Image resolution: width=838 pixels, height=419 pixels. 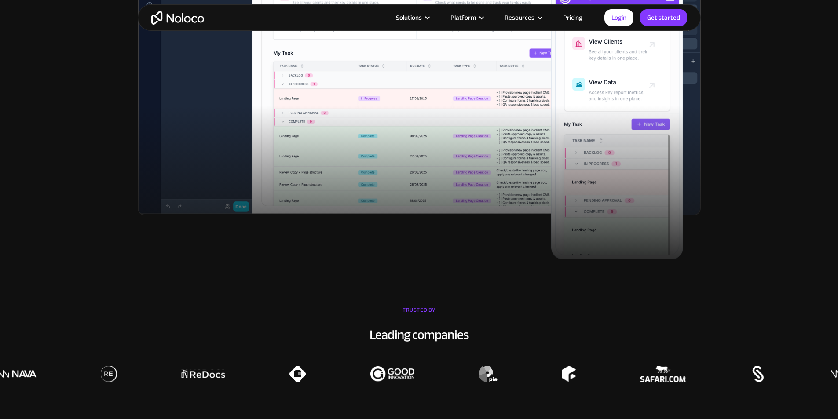 I want to click on a: Pricing, so click(x=573, y=18).